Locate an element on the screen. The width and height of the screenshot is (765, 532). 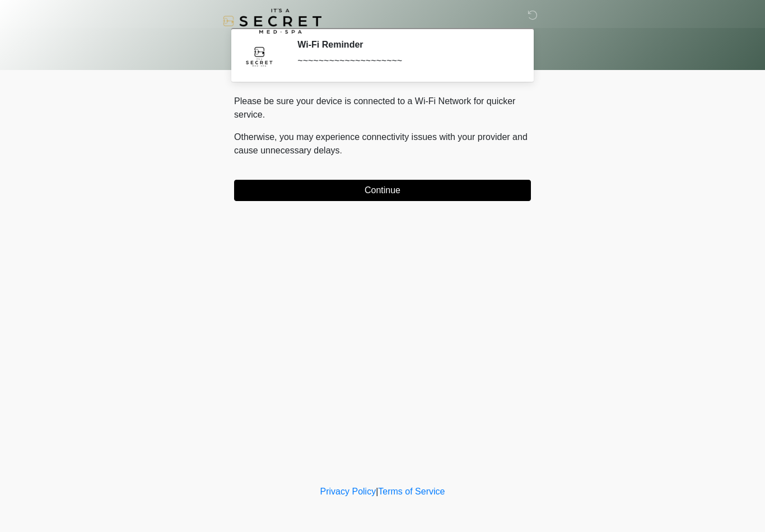
h2: Wi-Fi Reminder is located at coordinates (405, 44).